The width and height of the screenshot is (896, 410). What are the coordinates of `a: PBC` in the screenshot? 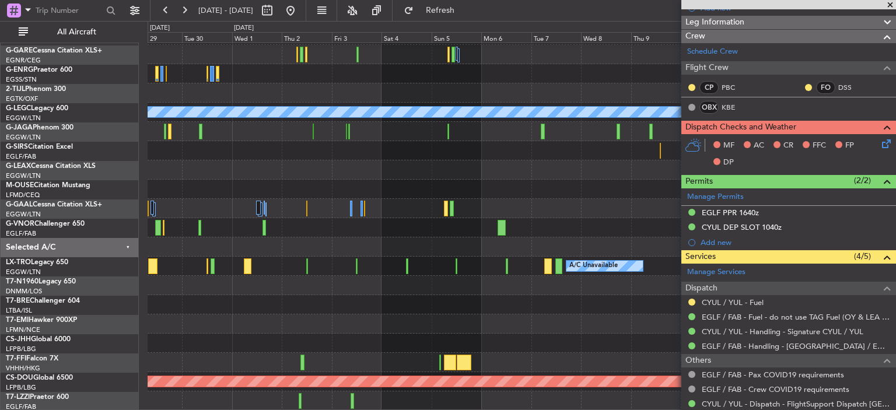 It's located at (734, 87).